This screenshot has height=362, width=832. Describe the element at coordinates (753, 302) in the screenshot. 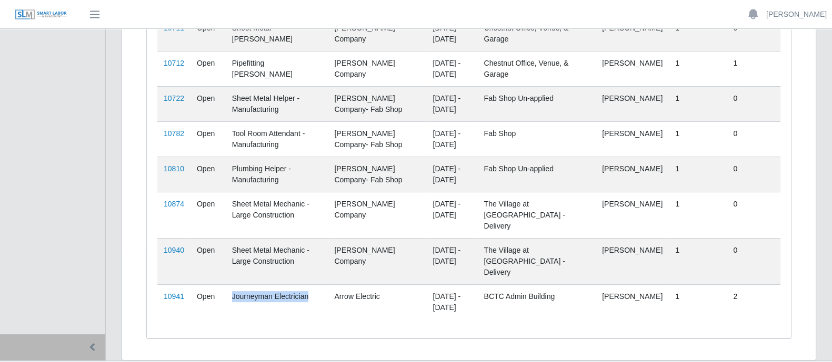

I see `td: 2` at that location.